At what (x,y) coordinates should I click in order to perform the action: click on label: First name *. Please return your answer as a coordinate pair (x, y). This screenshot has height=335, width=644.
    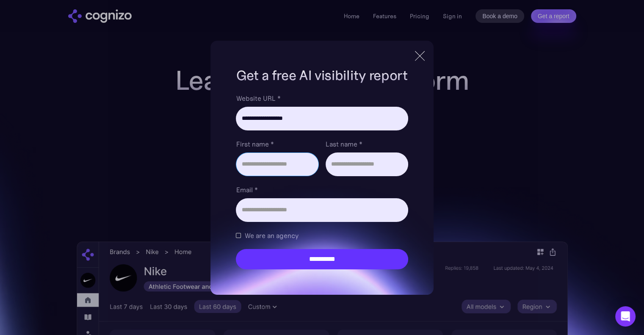
    Looking at the image, I should click on (277, 144).